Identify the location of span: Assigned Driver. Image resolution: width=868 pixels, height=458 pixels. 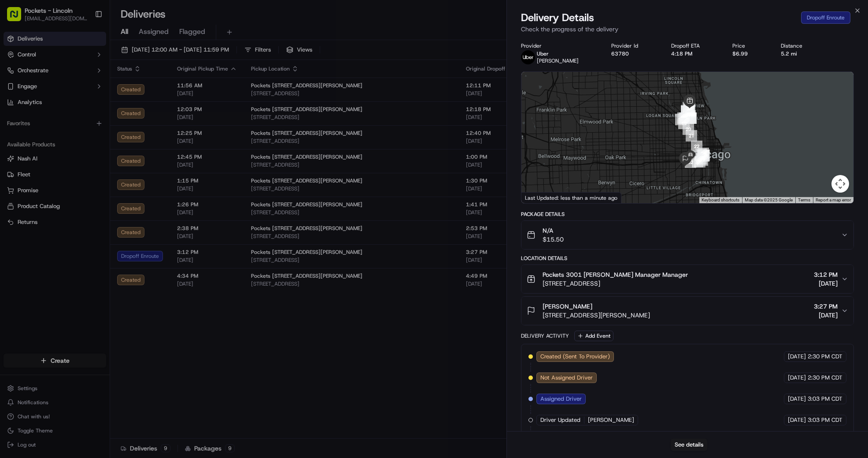
(561, 399).